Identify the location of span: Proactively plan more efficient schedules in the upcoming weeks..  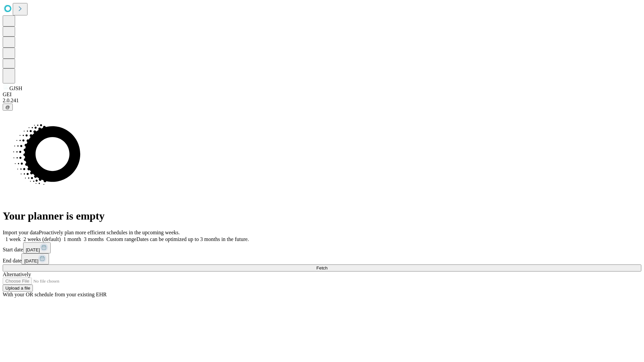
(109, 232).